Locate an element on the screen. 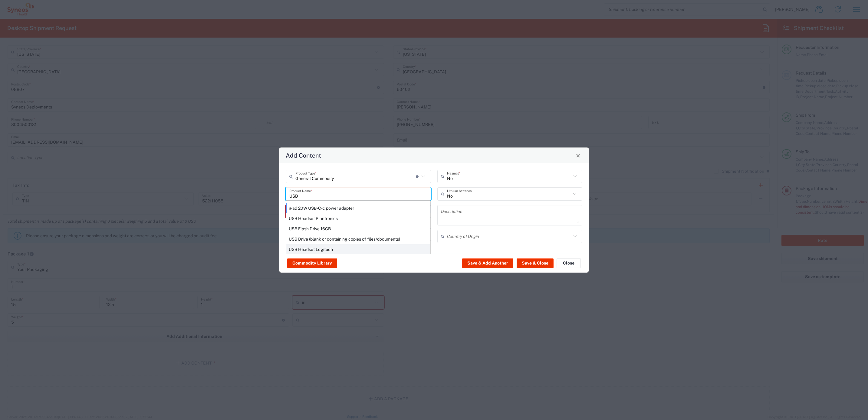 This screenshot has height=420, width=868. div: USB Headset Logitech is located at coordinates (358, 249).